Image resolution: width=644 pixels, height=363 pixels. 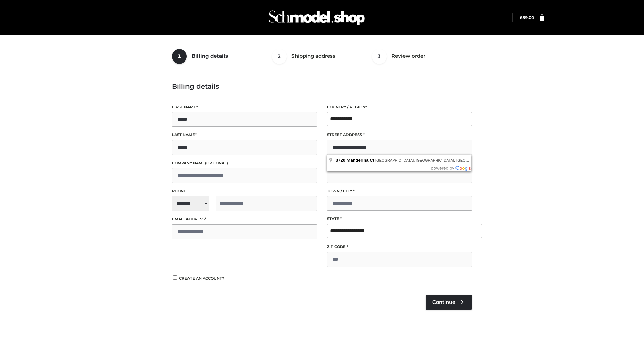 What do you see at coordinates (341, 160) in the screenshot?
I see `span: 3720` at bounding box center [341, 160].